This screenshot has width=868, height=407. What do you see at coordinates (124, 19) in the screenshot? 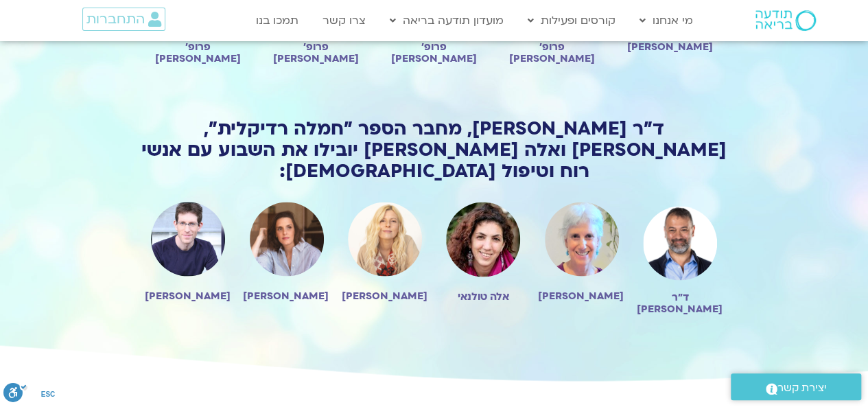
I see `a: התחברות` at bounding box center [124, 19].